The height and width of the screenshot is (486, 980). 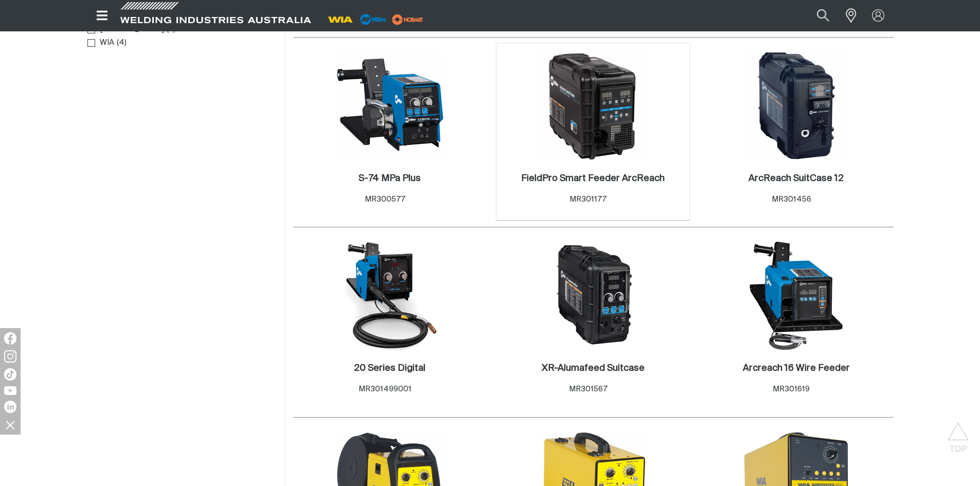 I want to click on span: MR301619, so click(x=791, y=389).